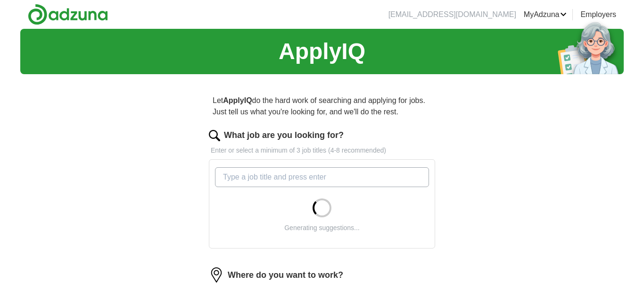 The width and height of the screenshot is (644, 283). I want to click on div: Generating suggestions..., so click(322, 227).